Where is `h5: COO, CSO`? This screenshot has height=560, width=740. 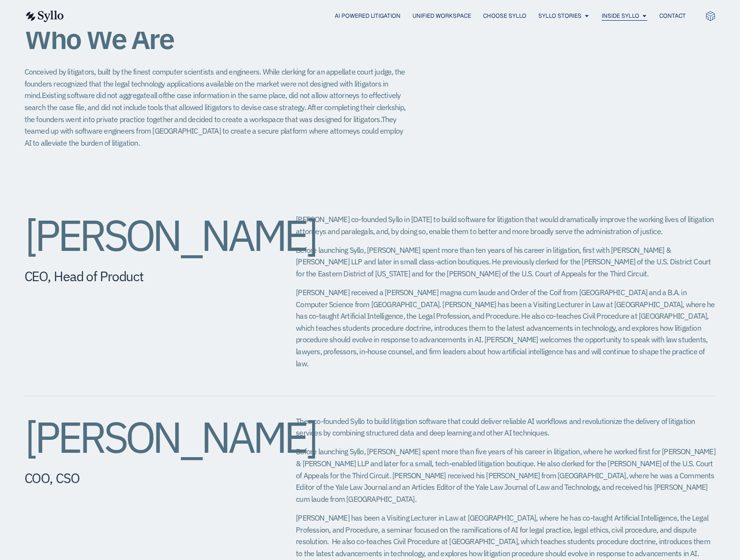
h5: COO, CSO is located at coordinates (141, 478).